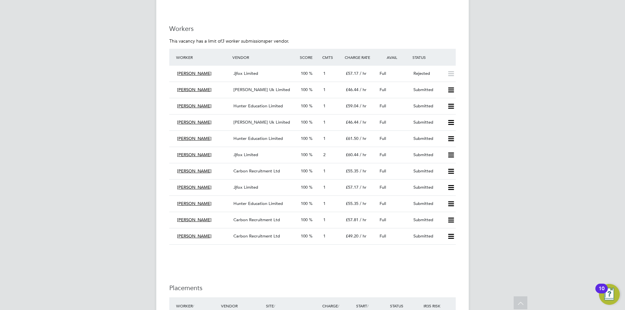 The width and height of the screenshot is (625, 310). What do you see at coordinates (312, 288) in the screenshot?
I see `h3: Placements` at bounding box center [312, 288].